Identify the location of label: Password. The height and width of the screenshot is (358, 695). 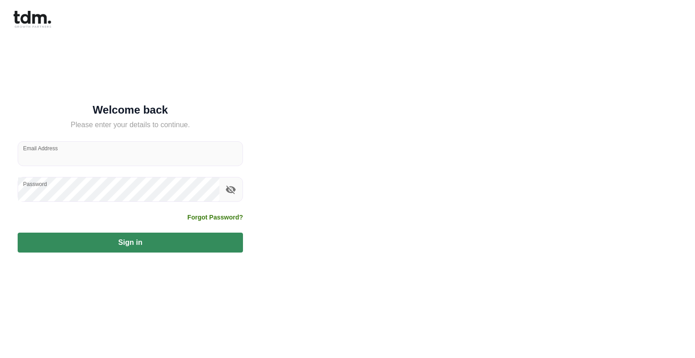
(35, 184).